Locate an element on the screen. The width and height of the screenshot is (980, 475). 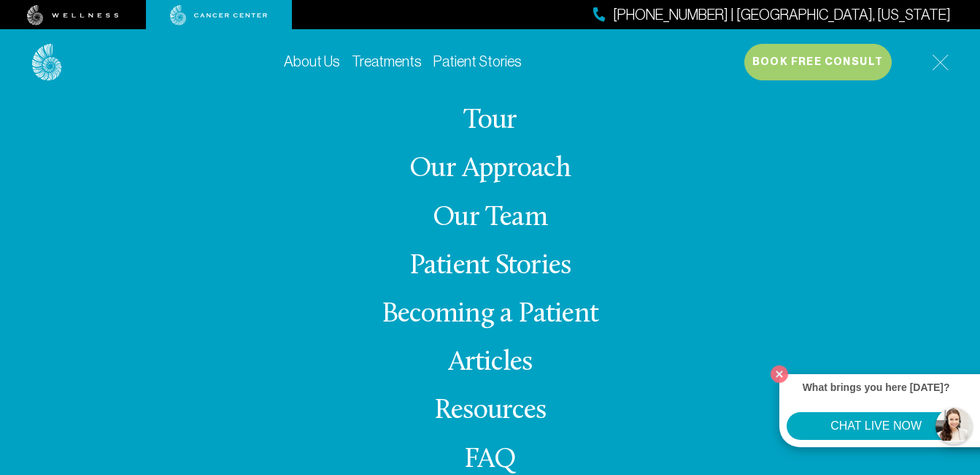
a: Resources is located at coordinates (490, 410).